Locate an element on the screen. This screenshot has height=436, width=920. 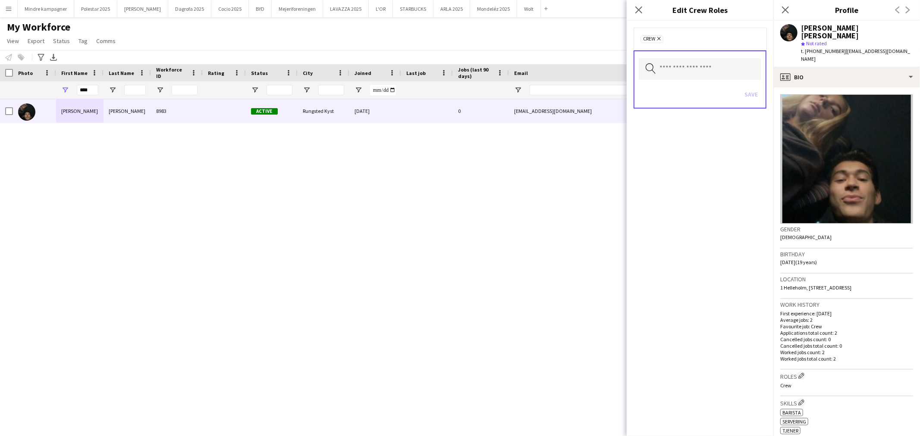
input: Workforce ID Filter Input is located at coordinates (185, 90).